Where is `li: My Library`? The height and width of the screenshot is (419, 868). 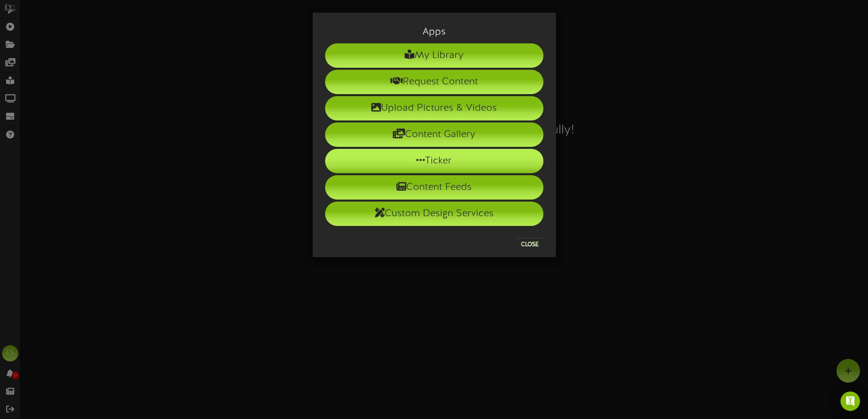 li: My Library is located at coordinates (434, 55).